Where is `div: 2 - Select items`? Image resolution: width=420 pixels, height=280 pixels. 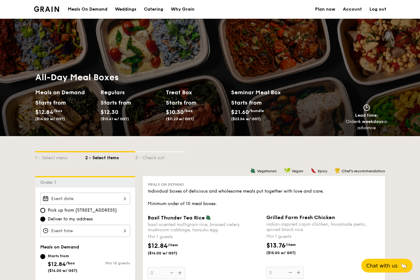
div: 2 - Select items is located at coordinates (110, 157).